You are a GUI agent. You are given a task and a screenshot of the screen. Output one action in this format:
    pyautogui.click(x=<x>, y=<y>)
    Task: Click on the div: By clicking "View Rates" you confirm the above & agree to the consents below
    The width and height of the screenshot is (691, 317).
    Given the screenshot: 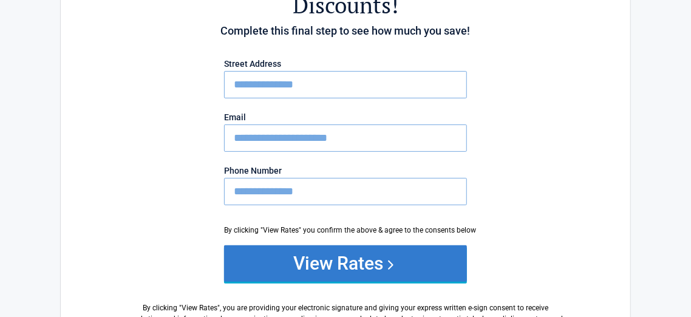 What is the action you would take?
    pyautogui.click(x=346, y=230)
    